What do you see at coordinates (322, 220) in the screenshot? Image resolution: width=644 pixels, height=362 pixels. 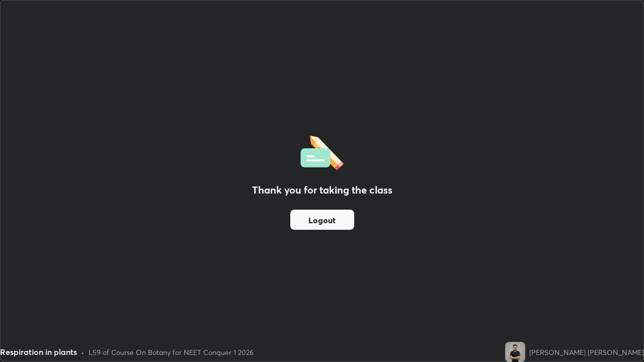 I see `button: Logout` at bounding box center [322, 220].